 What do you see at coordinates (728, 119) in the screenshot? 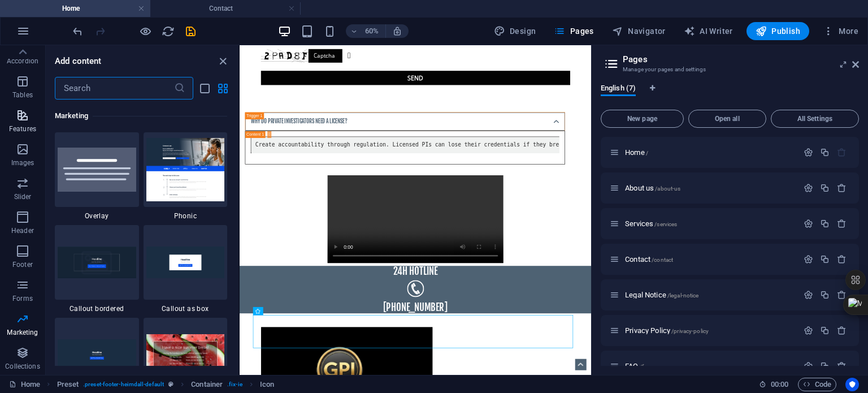
I see `button: Open all` at bounding box center [728, 119].